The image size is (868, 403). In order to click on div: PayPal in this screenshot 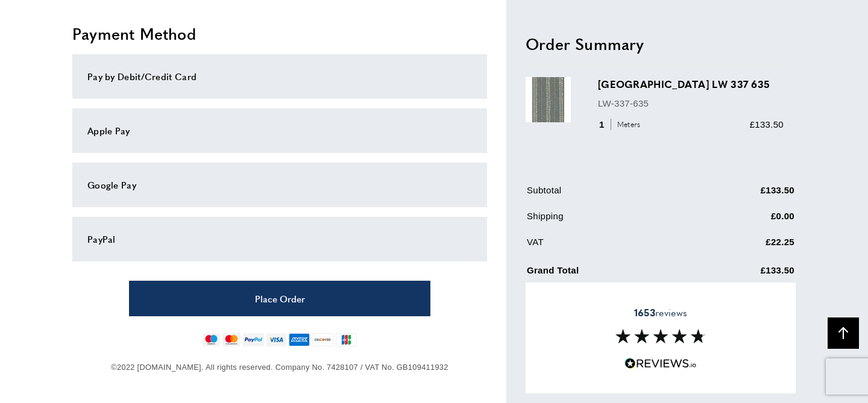, I will do `click(280, 239)`.